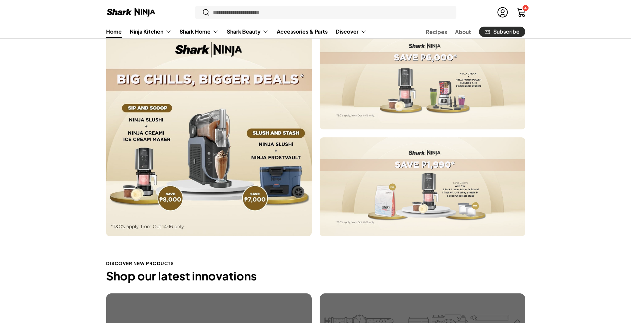  I want to click on a: Recipes, so click(436, 32).